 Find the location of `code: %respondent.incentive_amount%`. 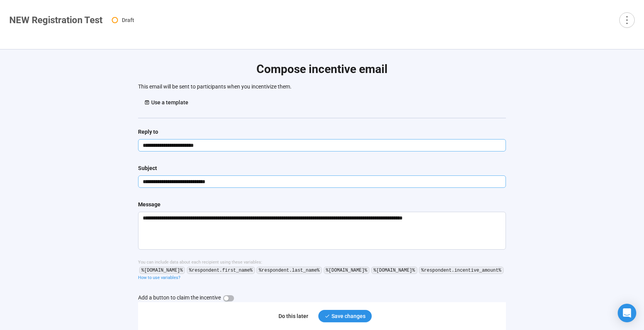

code: %respondent.incentive_amount% is located at coordinates (461, 270).